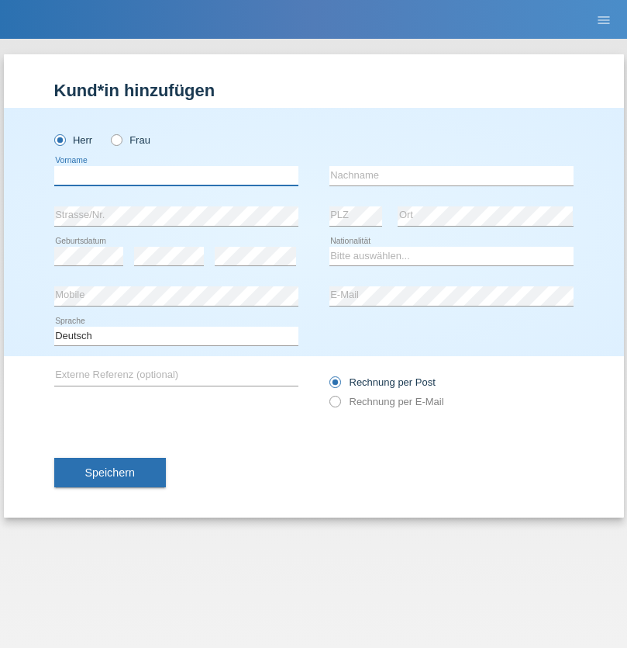 This screenshot has height=648, width=627. I want to click on span: Speichern, so click(110, 472).